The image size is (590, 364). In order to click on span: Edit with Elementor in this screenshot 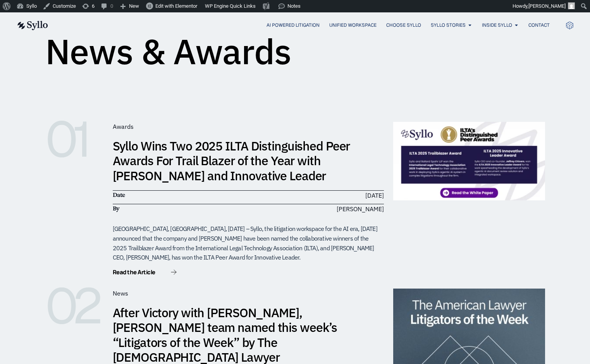, I will do `click(176, 6)`.